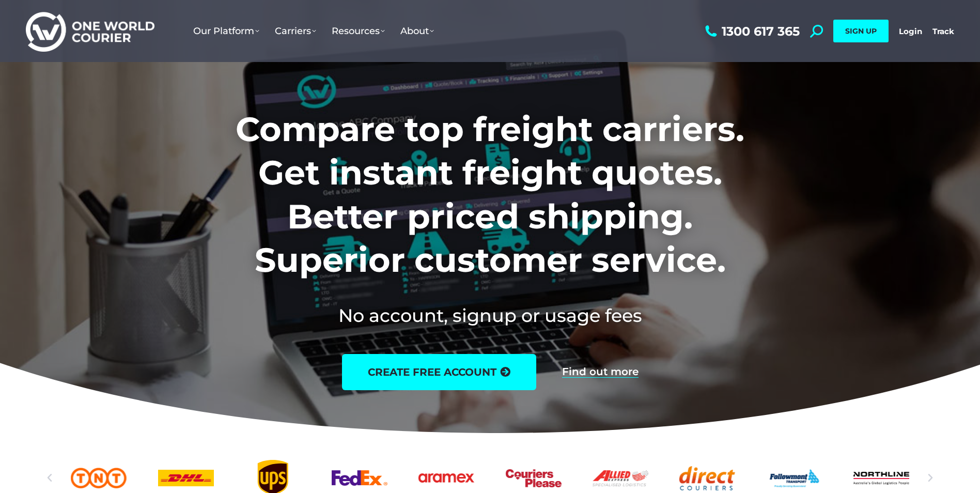 This screenshot has width=980, height=493. What do you see at coordinates (751, 31) in the screenshot?
I see `a: 1300 617 365` at bounding box center [751, 31].